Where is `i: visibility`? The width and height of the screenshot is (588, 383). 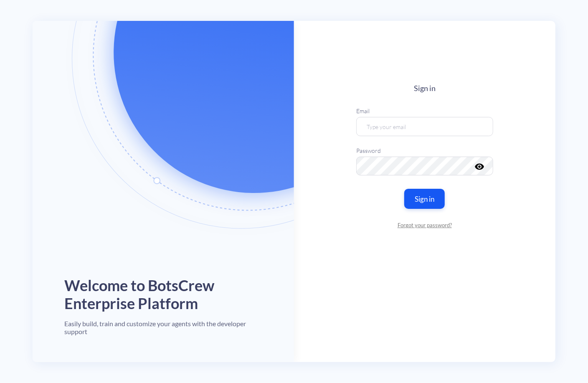
i: visibility is located at coordinates (480, 166).